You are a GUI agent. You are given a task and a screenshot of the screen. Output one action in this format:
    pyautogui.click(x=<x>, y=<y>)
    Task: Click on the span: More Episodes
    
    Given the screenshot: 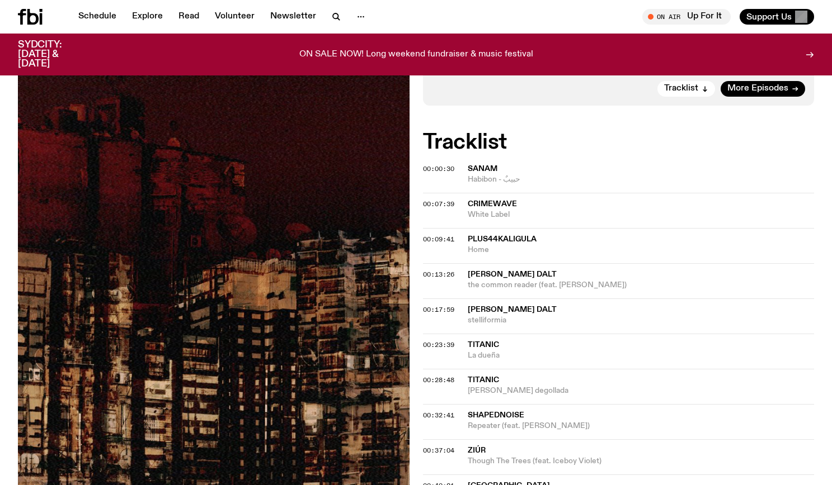 What is the action you would take?
    pyautogui.click(x=757, y=88)
    